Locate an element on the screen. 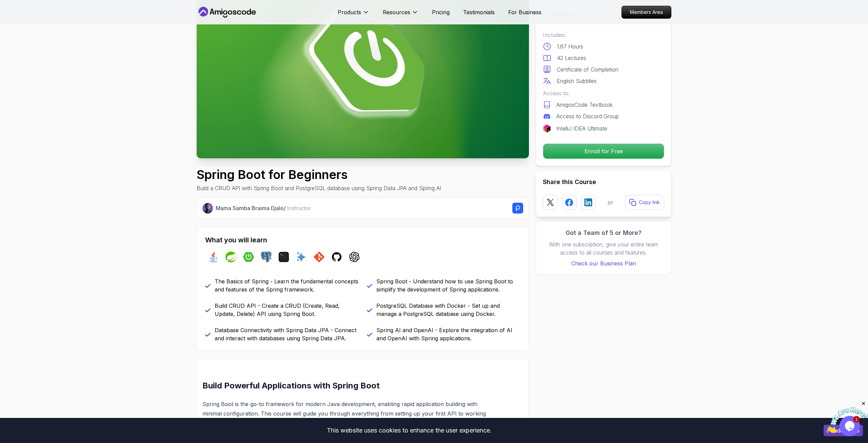  img: spring-boot logo is located at coordinates (249, 256).